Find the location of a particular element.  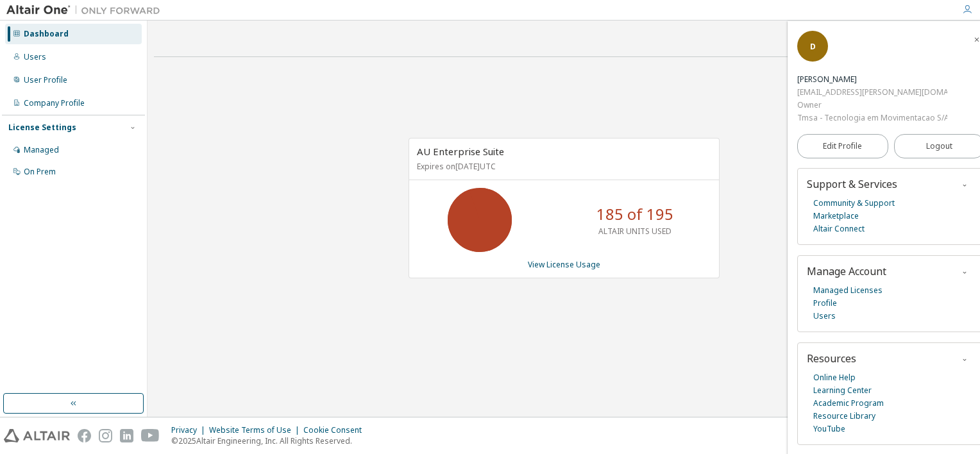

img: Altair One is located at coordinates (87, 10).